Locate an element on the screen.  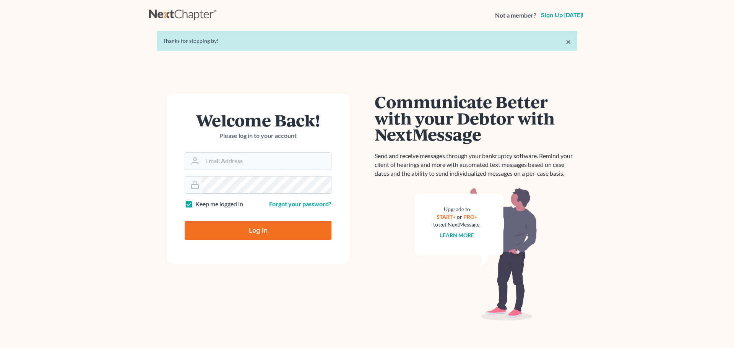
label: Keep me logged in is located at coordinates (219, 204).